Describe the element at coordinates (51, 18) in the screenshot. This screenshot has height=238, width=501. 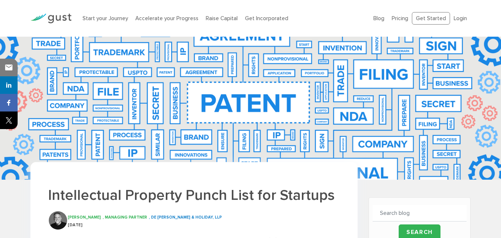
I see `img: Gust Logo` at that location.